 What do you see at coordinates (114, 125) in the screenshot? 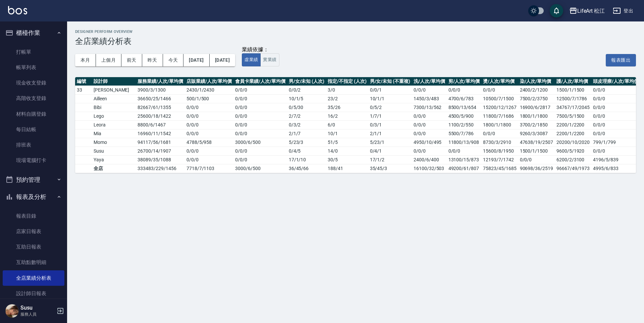
I see `td: Leora` at bounding box center [114, 125].